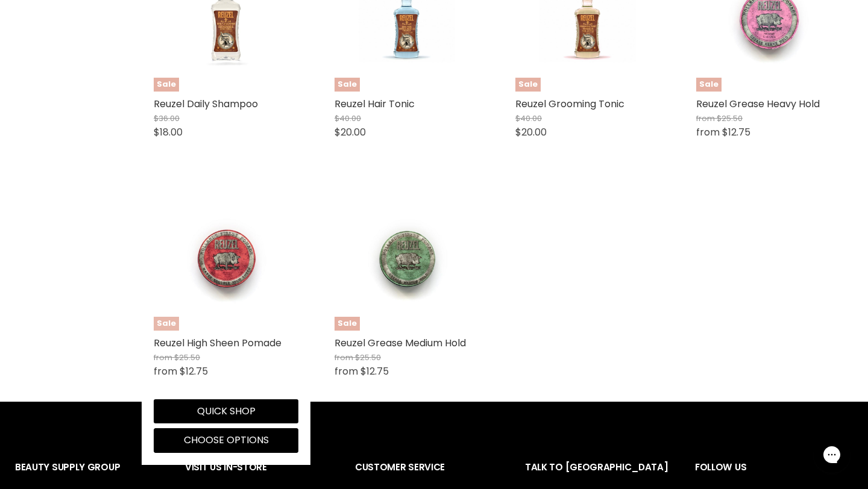 The image size is (868, 489). What do you see at coordinates (226, 439) in the screenshot?
I see `span: Choose options` at bounding box center [226, 439].